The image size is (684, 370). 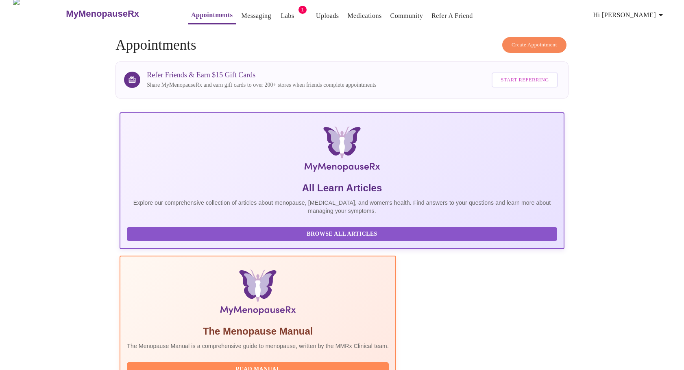 What do you see at coordinates (342, 151) in the screenshot?
I see `img: MyMenopauseRx Logo` at bounding box center [342, 151].